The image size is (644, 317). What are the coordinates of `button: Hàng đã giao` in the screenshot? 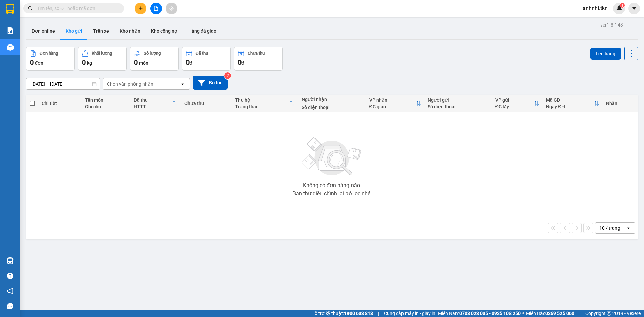 It's located at (202, 31).